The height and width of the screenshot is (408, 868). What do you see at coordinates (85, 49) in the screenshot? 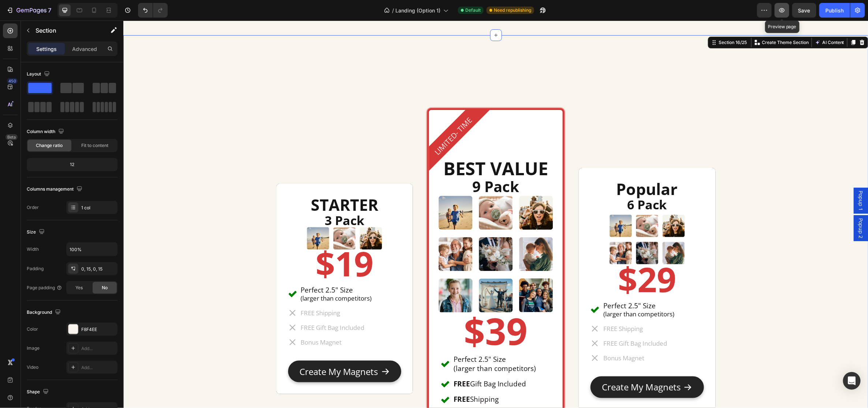
I see `p: Advanced` at bounding box center [85, 49].